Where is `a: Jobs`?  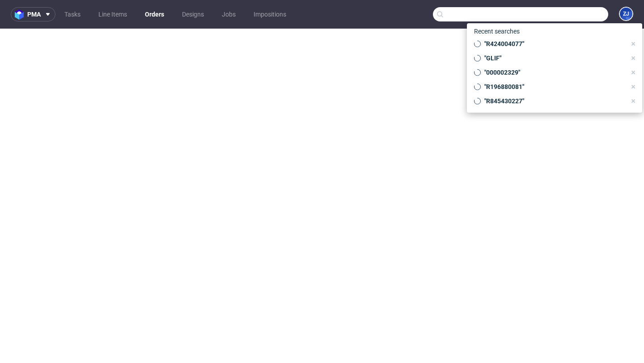 a: Jobs is located at coordinates (228, 14).